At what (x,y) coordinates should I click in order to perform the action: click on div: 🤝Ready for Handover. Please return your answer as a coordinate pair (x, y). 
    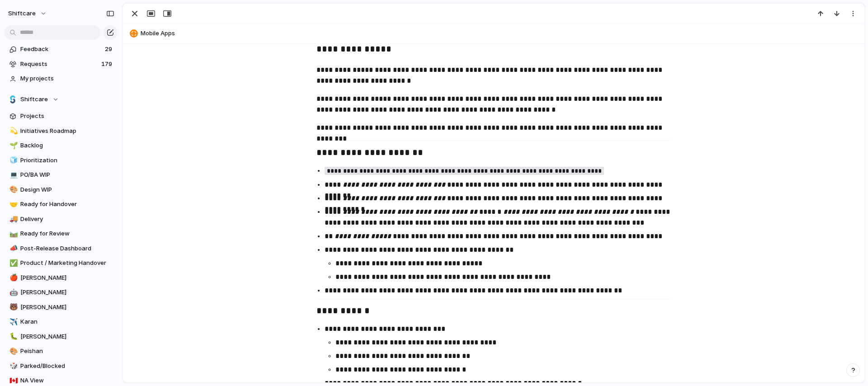
    Looking at the image, I should click on (61, 204).